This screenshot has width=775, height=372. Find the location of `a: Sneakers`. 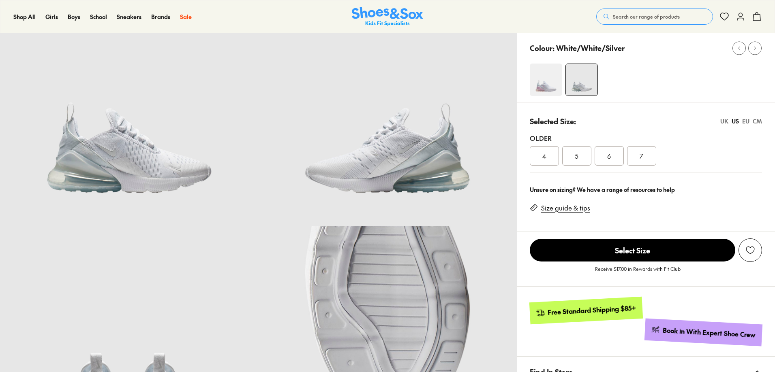

a: Sneakers is located at coordinates (129, 17).